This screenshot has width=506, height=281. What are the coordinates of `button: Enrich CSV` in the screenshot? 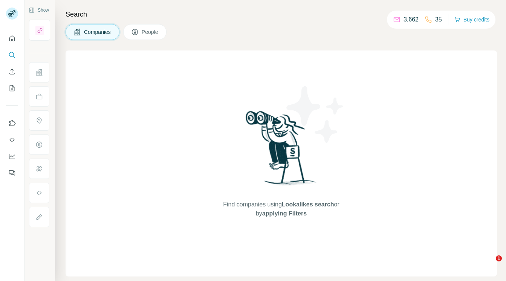 It's located at (12, 72).